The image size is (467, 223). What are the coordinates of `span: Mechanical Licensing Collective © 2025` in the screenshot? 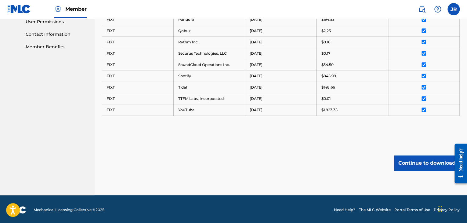 It's located at (69, 210).